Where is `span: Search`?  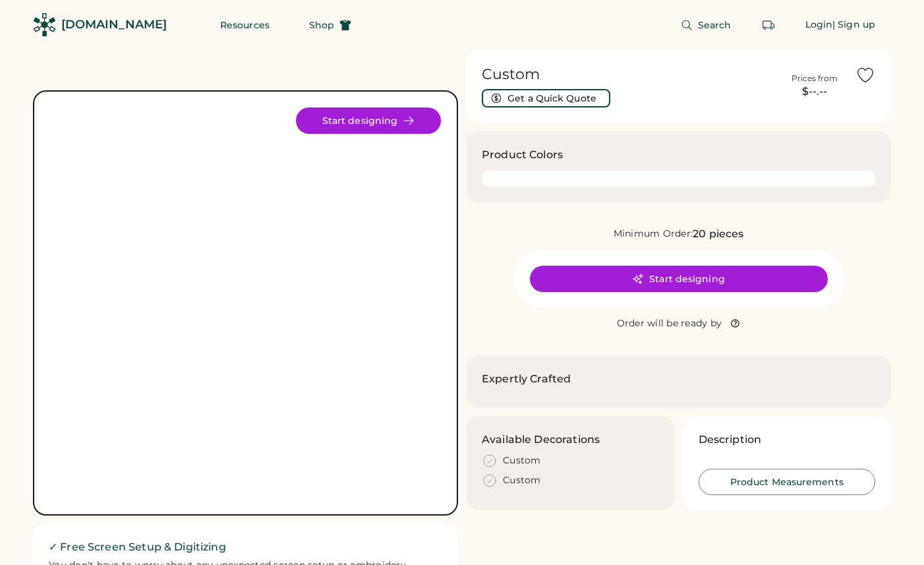 span: Search is located at coordinates (714, 25).